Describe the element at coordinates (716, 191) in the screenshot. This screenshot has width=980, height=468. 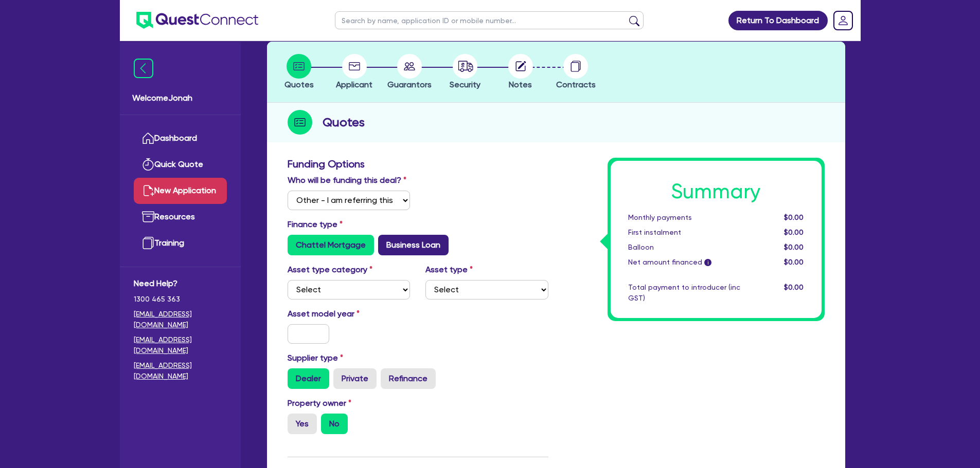
I see `h1: Summary` at that location.